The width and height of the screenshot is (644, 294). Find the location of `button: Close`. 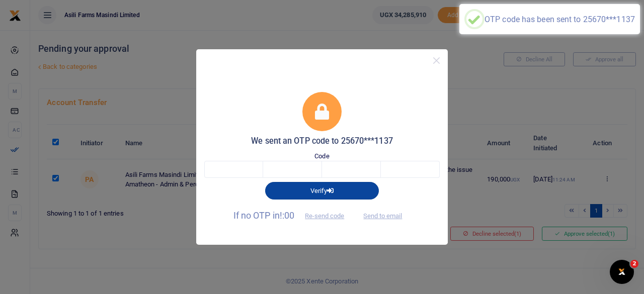

button: Close is located at coordinates (436, 60).